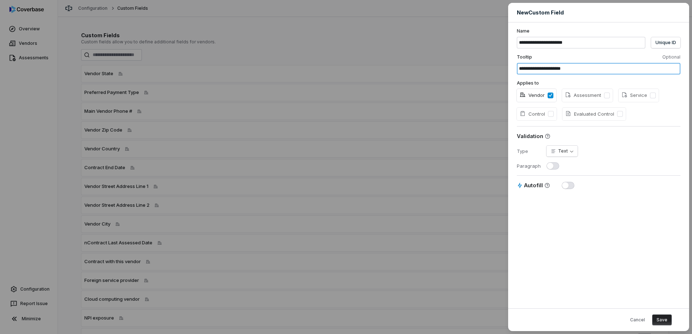  Describe the element at coordinates (540, 12) in the screenshot. I see `span: New Custom Field` at that location.